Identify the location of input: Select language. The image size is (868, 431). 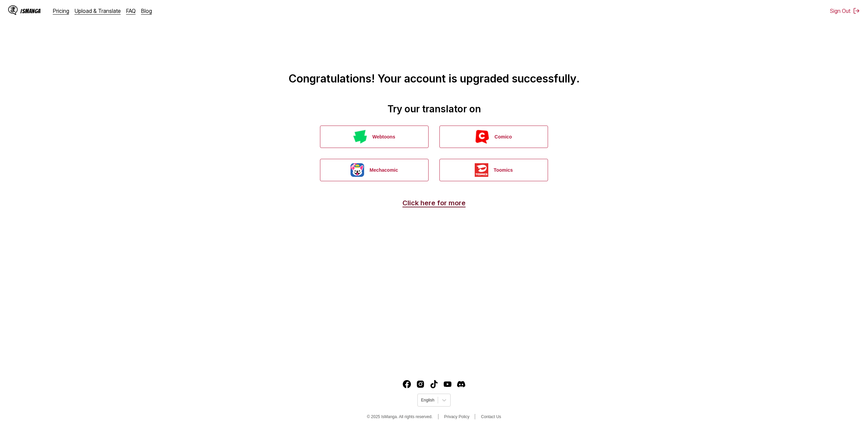
(421, 399).